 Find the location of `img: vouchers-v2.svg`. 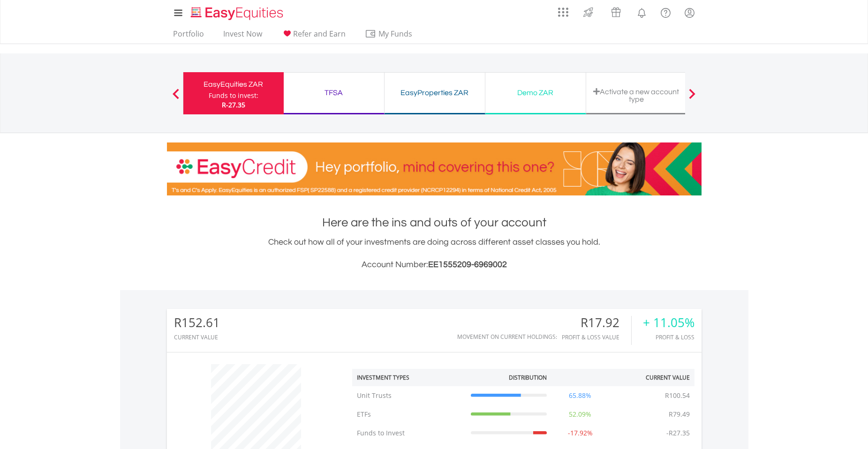

img: vouchers-v2.svg is located at coordinates (615, 12).